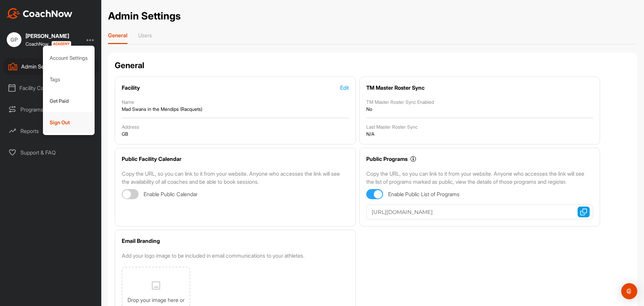 The width and height of the screenshot is (644, 306). I want to click on p: General, so click(118, 35).